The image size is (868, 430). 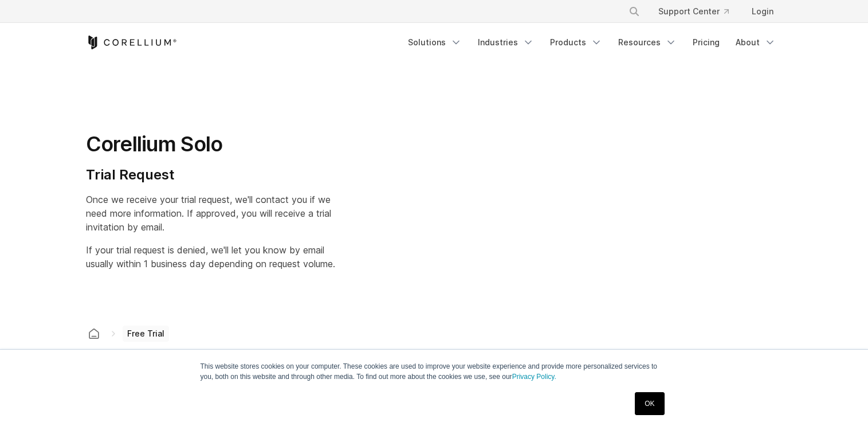 What do you see at coordinates (534, 377) in the screenshot?
I see `a: Privacy Policy.` at bounding box center [534, 377].